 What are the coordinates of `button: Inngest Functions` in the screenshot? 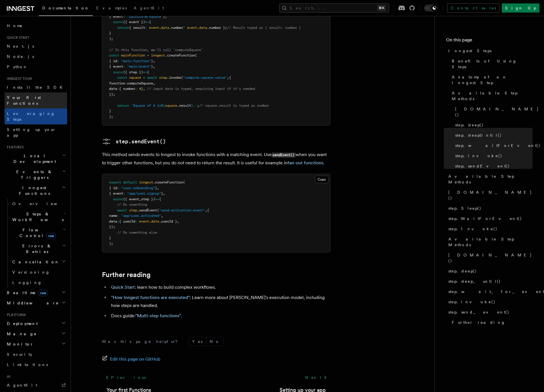 It's located at (35, 190).